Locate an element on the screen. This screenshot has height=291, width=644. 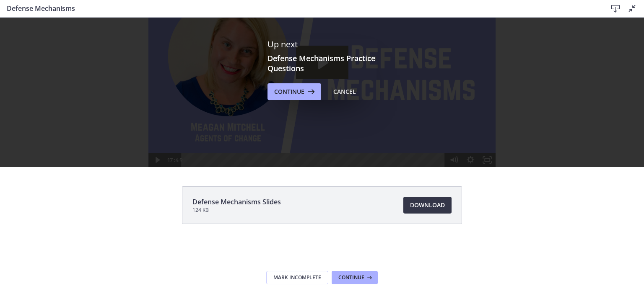
button: Show settings menu is located at coordinates (470, 188).